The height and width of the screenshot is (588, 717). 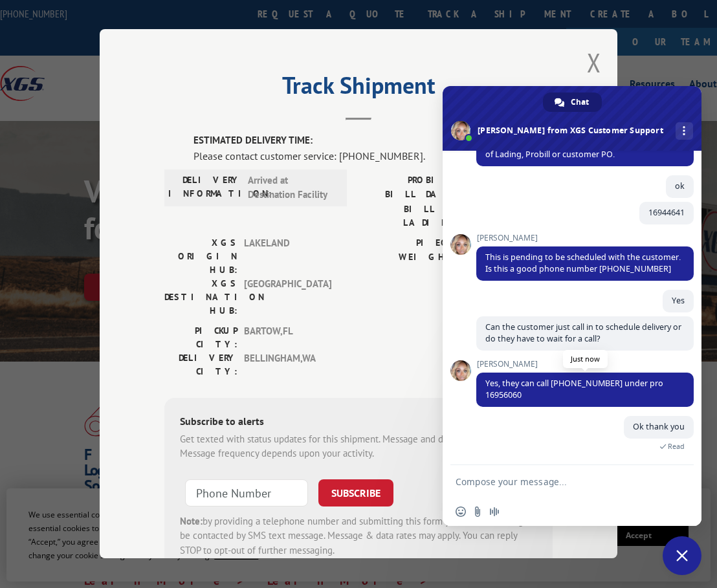 What do you see at coordinates (287, 338) in the screenshot?
I see `span: BARTOW , FL` at bounding box center [287, 338].